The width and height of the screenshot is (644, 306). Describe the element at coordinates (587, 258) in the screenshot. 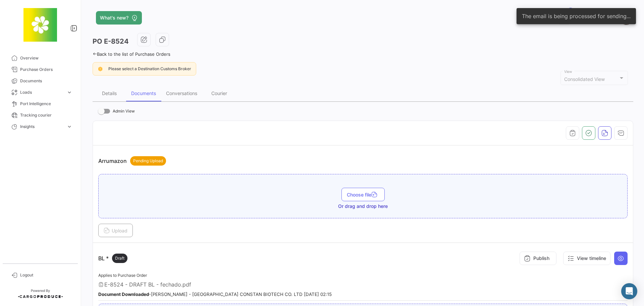

I see `button: View timeline` at that location.